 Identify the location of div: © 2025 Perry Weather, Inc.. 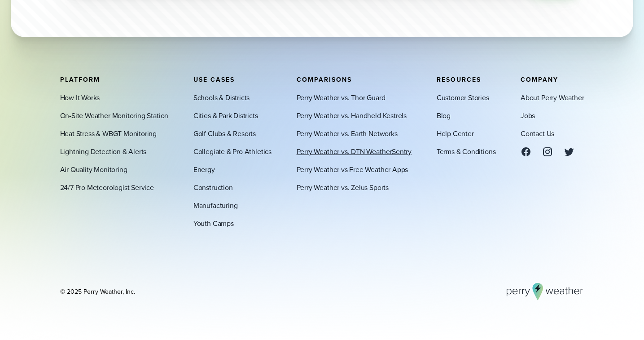
(97, 291).